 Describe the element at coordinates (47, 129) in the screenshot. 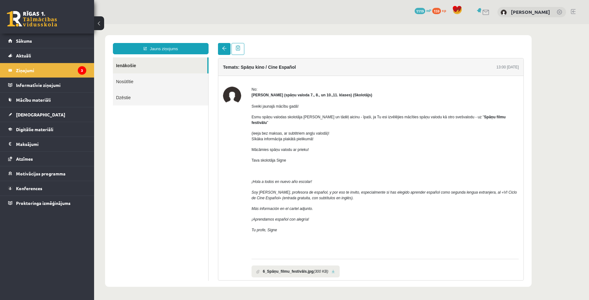

I see `a: Digitālie materiāli` at that location.